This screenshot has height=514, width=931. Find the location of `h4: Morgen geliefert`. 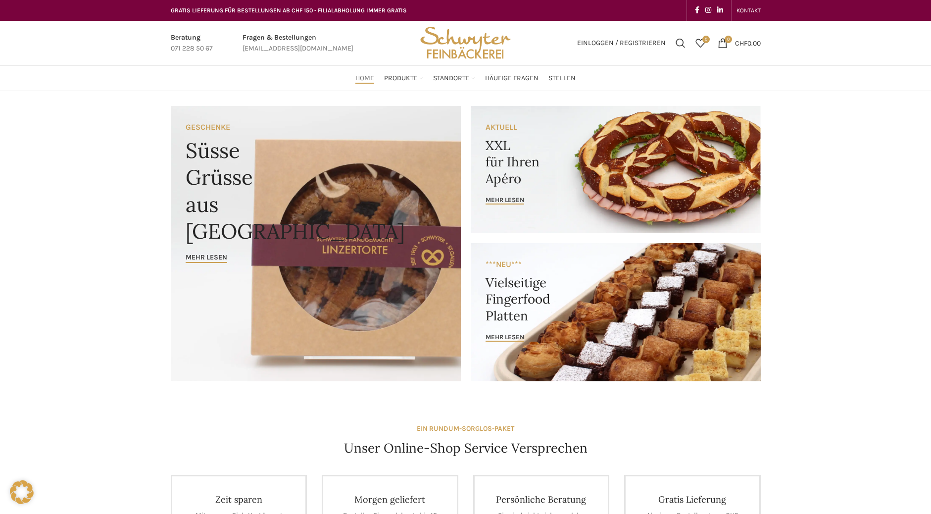

h4: Morgen geliefert is located at coordinates (390, 499).